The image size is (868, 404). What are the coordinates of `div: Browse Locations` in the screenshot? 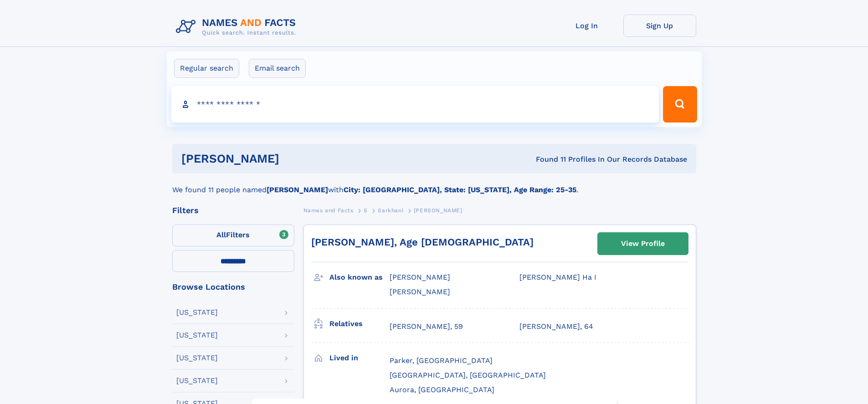 It's located at (233, 287).